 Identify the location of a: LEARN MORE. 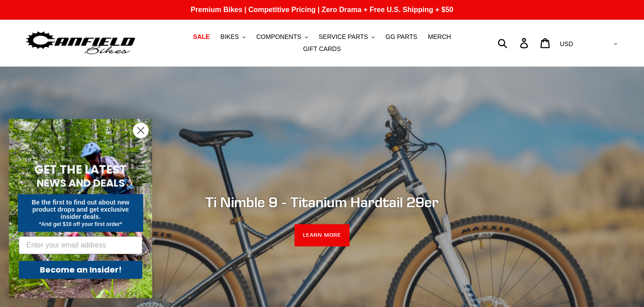
(322, 235).